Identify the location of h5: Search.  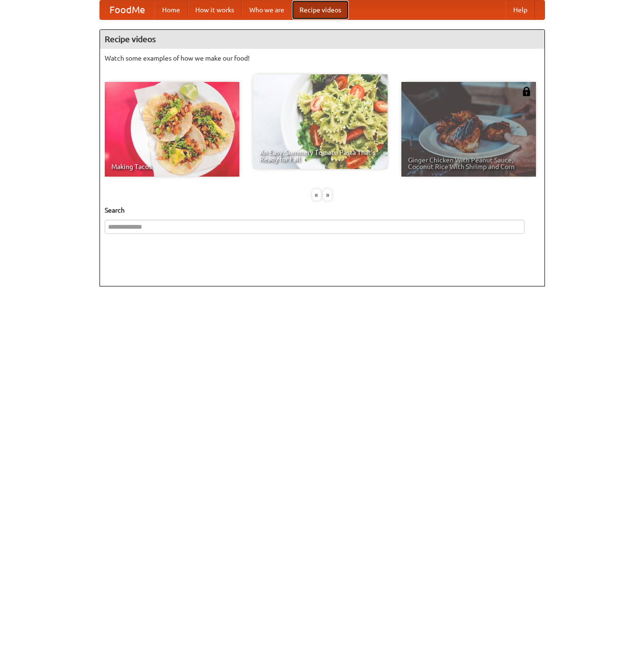
(322, 210).